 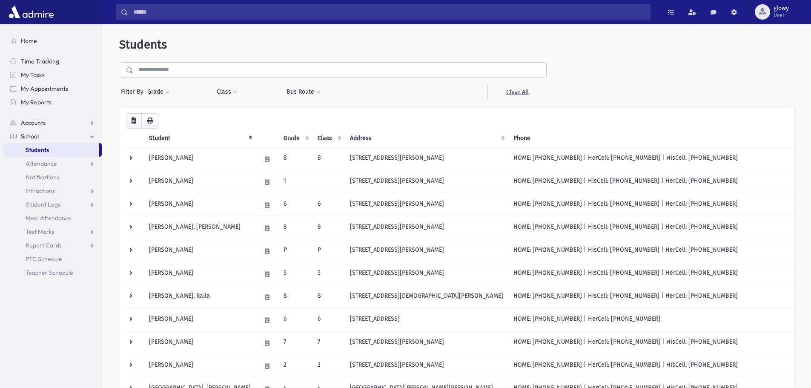 I want to click on span: PTC Schedule, so click(x=44, y=259).